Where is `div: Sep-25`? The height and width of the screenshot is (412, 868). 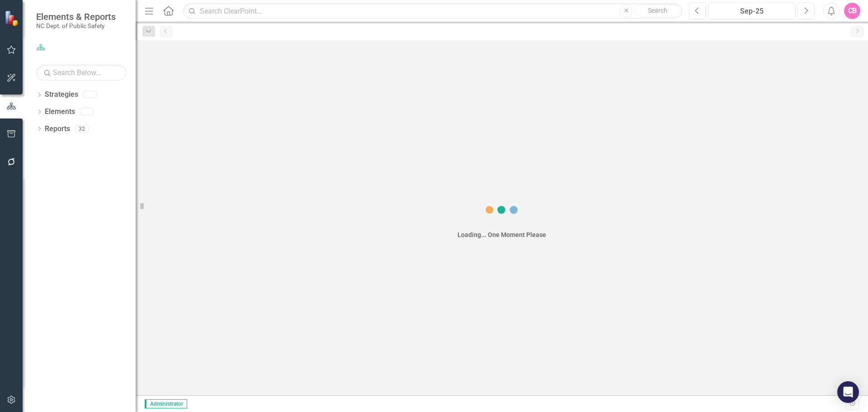 div: Sep-25 is located at coordinates (752, 11).